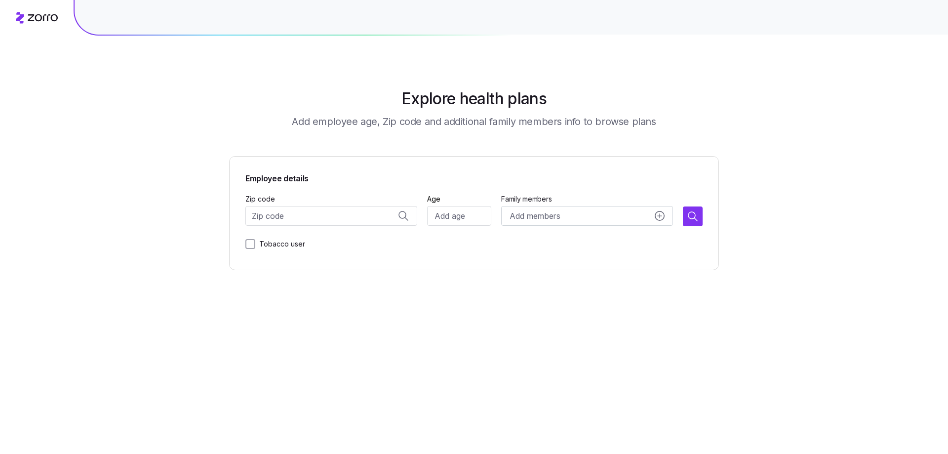  Describe the element at coordinates (260, 199) in the screenshot. I see `label: Zip code` at that location.